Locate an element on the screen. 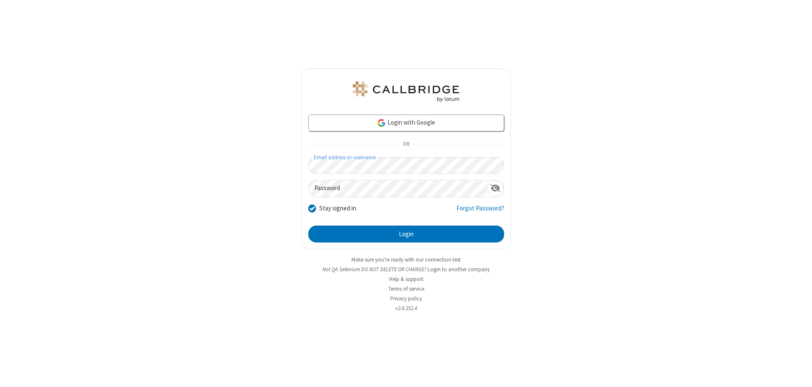  a: Make sure you're ready with our connection test is located at coordinates (406, 260).